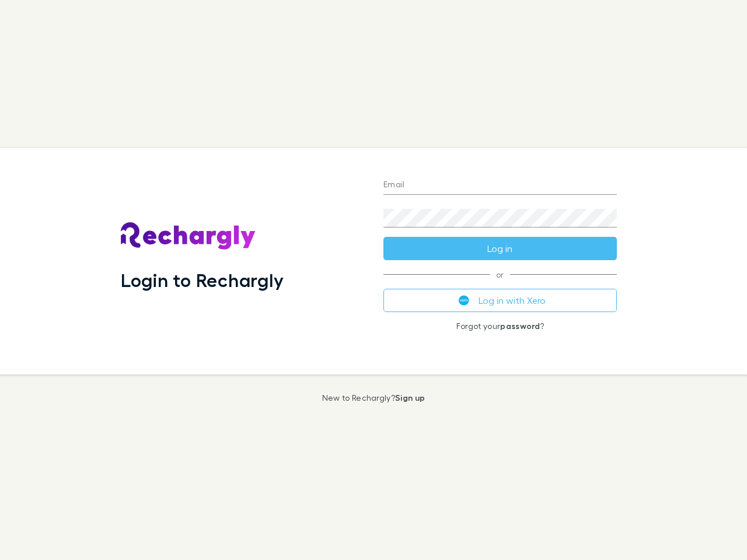 The width and height of the screenshot is (747, 560). What do you see at coordinates (410, 397) in the screenshot?
I see `a: Sign up` at bounding box center [410, 397].